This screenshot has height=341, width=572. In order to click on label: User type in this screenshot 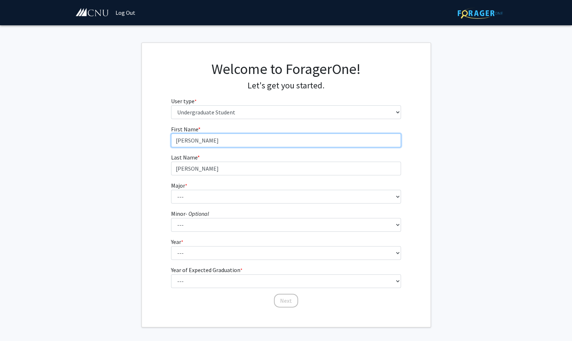, I will do `click(184, 101)`.